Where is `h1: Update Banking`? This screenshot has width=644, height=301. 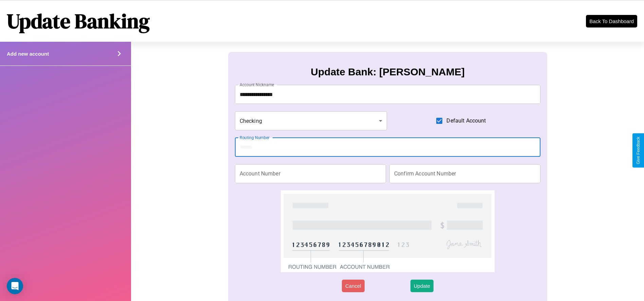 h1: Update Banking is located at coordinates (78, 21).